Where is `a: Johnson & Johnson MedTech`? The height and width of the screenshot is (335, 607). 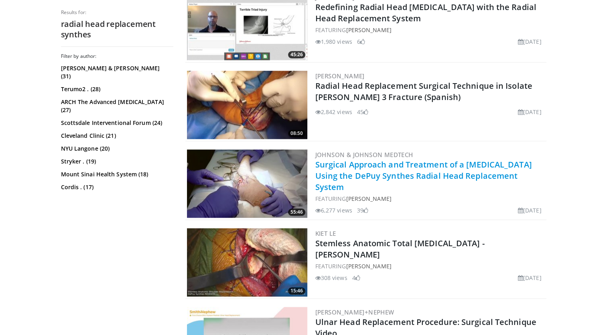 a: Johnson & Johnson MedTech is located at coordinates (364, 155).